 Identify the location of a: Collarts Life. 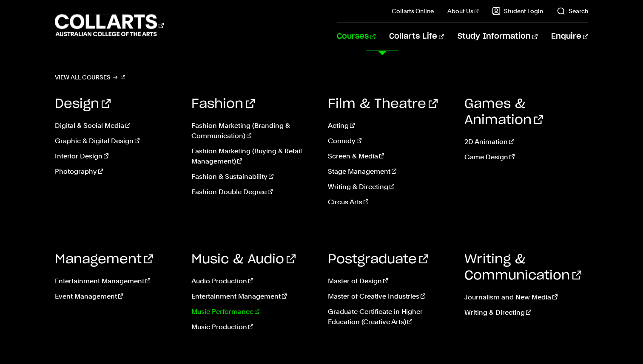
(416, 37).